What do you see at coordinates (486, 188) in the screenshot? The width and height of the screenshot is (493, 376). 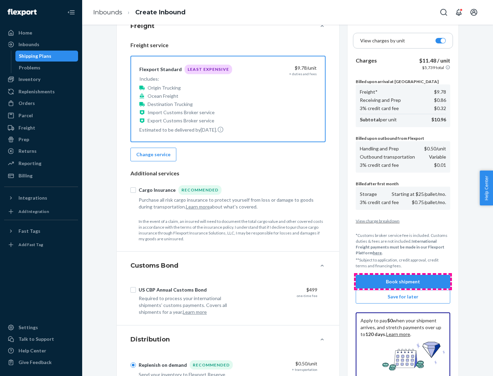 I see `span: Help Center` at bounding box center [486, 188].